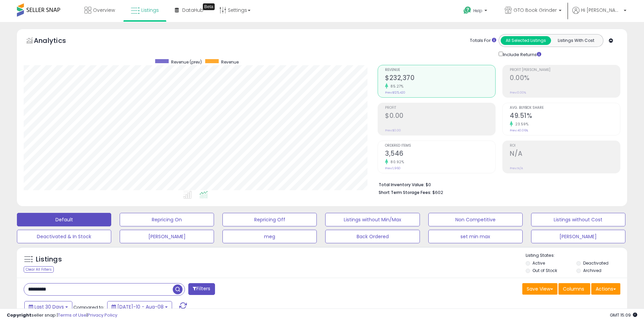 The width and height of the screenshot is (644, 322). What do you see at coordinates (64, 220) in the screenshot?
I see `button: Default` at bounding box center [64, 220].